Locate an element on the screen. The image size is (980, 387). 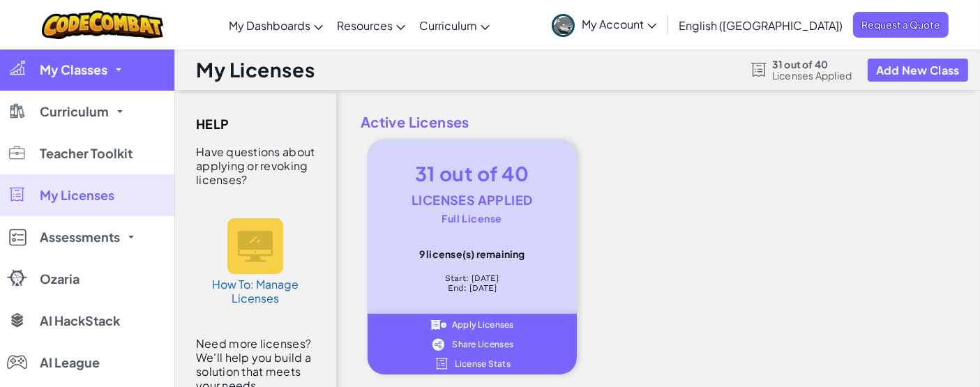
span: My Classes is located at coordinates (74, 69).